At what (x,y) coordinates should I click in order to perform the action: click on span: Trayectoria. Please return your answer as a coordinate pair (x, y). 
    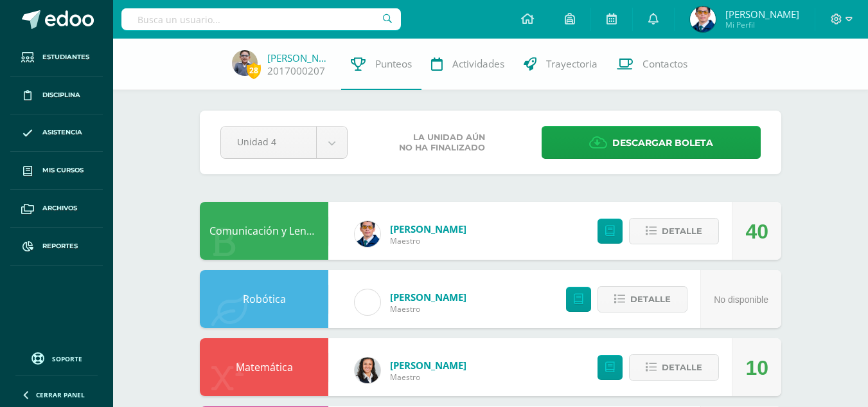
    Looking at the image, I should click on (572, 64).